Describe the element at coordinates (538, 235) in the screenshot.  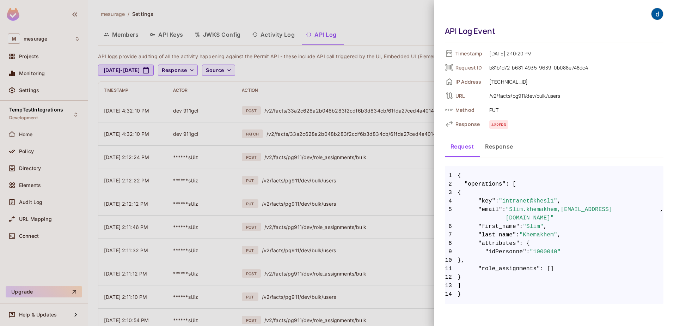
I see `span: "Khemakhem"` at that location.